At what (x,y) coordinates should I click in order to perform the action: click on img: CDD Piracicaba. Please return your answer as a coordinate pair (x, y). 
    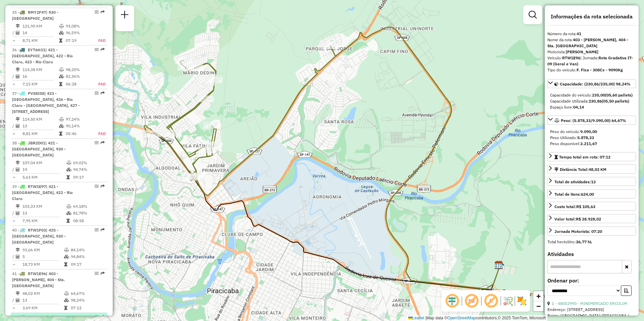
    Looking at the image, I should click on (499, 265).